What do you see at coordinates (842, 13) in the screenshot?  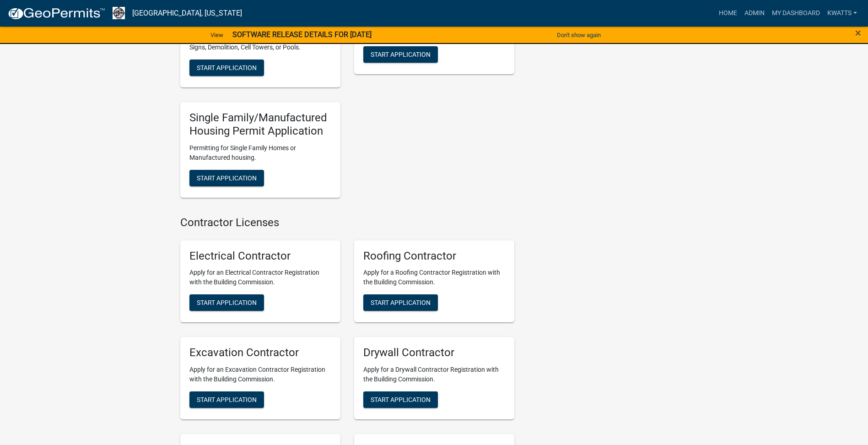 I see `a: Kwatts` at bounding box center [842, 13].